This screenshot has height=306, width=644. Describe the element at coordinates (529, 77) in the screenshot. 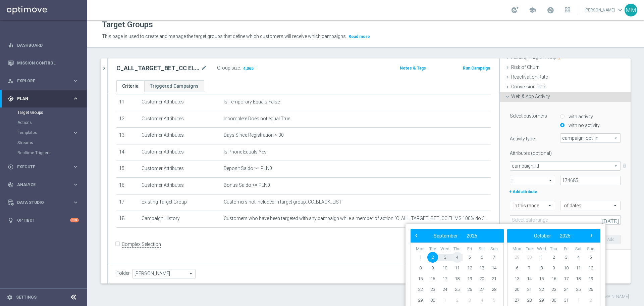

I see `span: Reactivation Rate` at that location.